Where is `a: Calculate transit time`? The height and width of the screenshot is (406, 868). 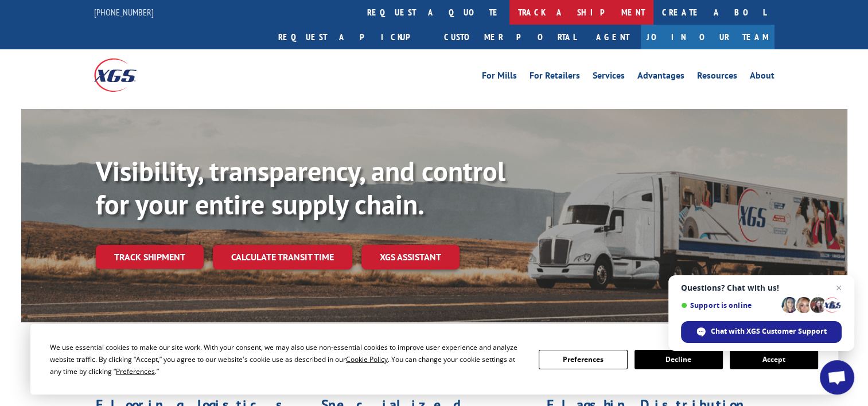 a: Calculate transit time is located at coordinates (283, 257).